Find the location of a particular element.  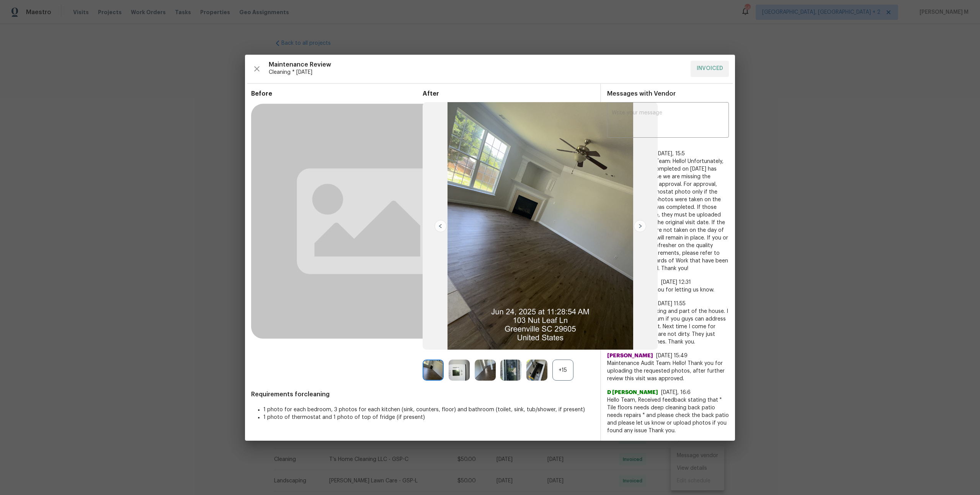

span: Hello Team, Thank you for letting us know. is located at coordinates (668, 290).